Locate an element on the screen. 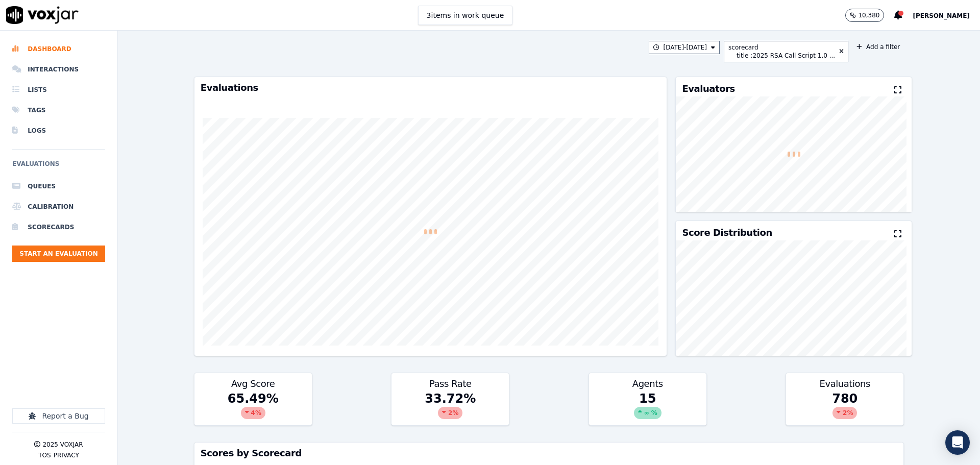  img: voxjar logo is located at coordinates (42, 15).